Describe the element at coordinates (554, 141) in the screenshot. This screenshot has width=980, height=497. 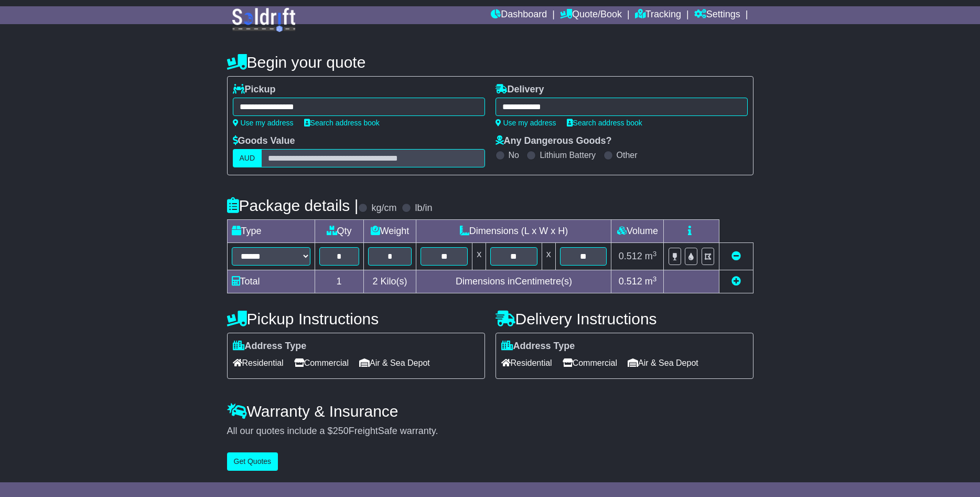
I see `label: Any Dangerous Goods?` at that location.